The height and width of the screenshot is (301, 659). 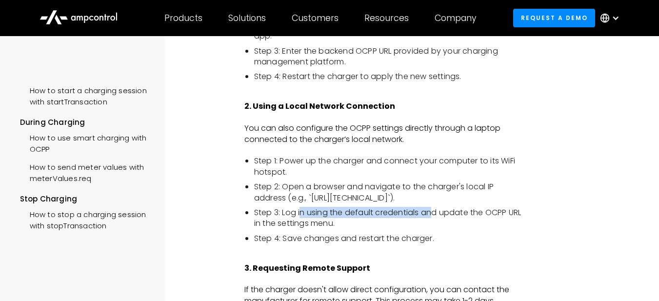 What do you see at coordinates (315, 18) in the screenshot?
I see `div: Customers` at bounding box center [315, 18].